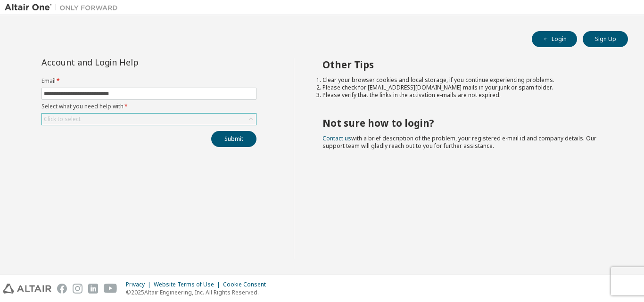 This screenshot has height=302, width=644. What do you see at coordinates (188, 284) in the screenshot?
I see `div: Website Terms of Use` at bounding box center [188, 284].